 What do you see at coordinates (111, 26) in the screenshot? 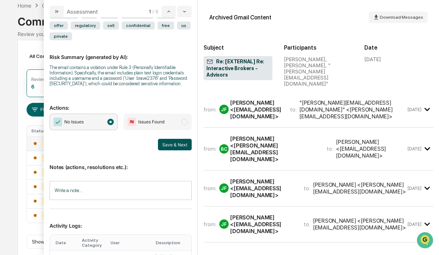
I see `span: sell` at bounding box center [111, 26].